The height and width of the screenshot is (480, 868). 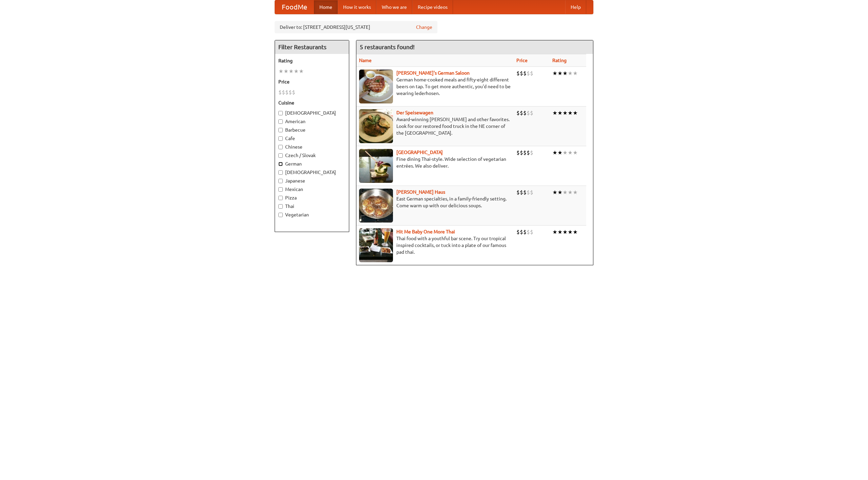 What do you see at coordinates (559, 60) in the screenshot?
I see `a: Rating` at bounding box center [559, 60].